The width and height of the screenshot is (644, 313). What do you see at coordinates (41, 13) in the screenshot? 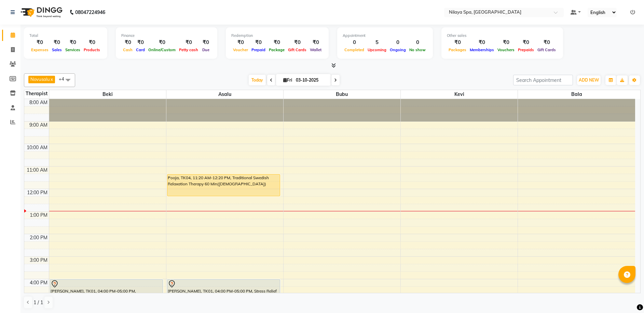
I see `img: logo` at bounding box center [41, 13].